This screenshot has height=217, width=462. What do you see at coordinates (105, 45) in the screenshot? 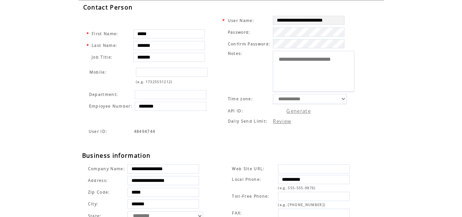
I see `span: Last Name:` at bounding box center [105, 45].